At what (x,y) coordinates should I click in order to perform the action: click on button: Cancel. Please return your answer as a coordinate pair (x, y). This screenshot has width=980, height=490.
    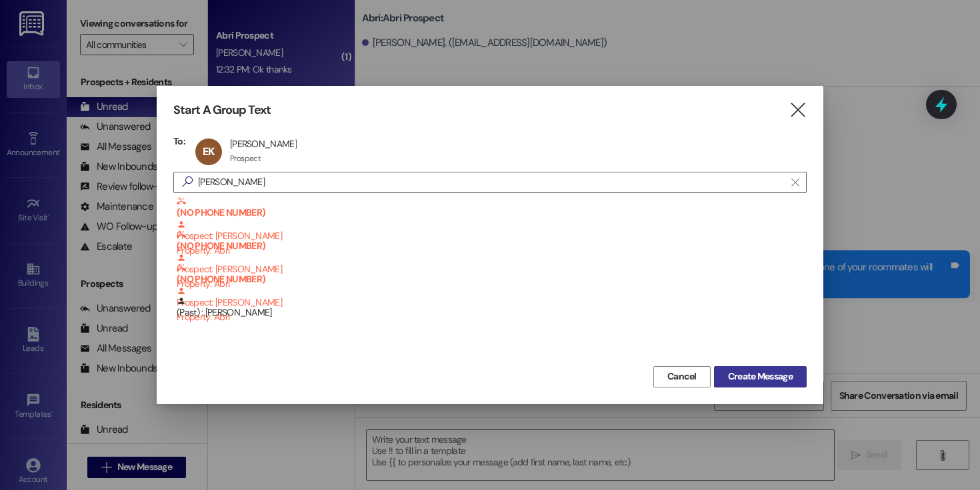
    Looking at the image, I should click on (682, 377).